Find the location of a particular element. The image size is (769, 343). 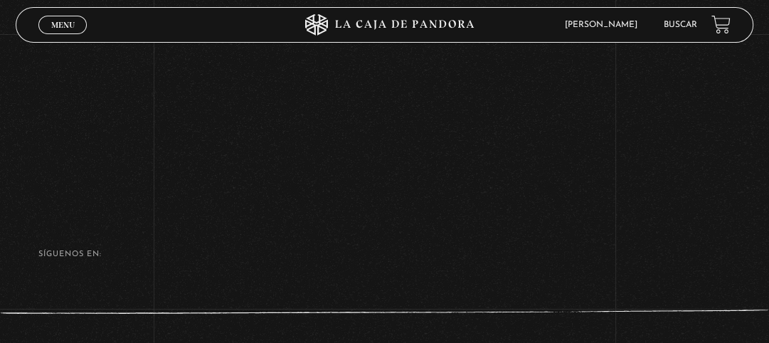

h4: SÍguenos en: is located at coordinates (384, 254).